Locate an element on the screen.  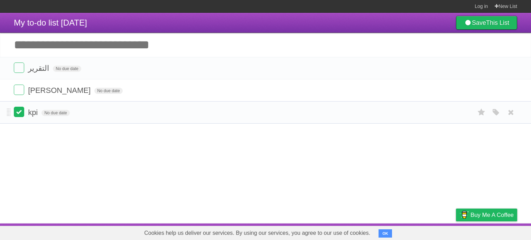
a: Terms is located at coordinates (431, 232).